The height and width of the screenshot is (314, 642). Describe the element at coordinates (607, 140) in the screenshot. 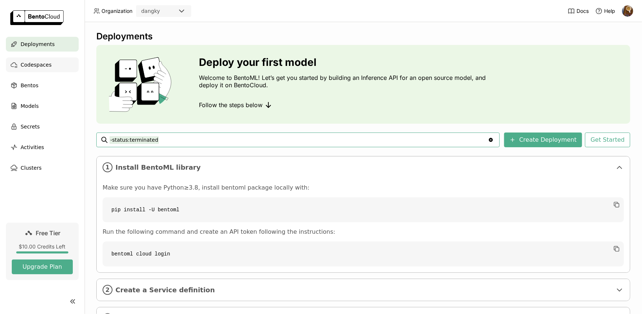

I see `button: Get Started` at that location.